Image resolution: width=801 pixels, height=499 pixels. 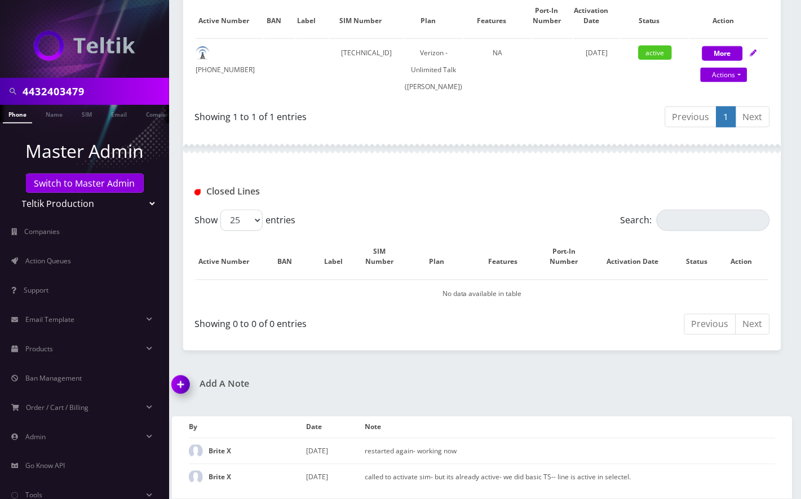 What do you see at coordinates (229, 257) in the screenshot?
I see `th: Active Number: activate to sort column descending` at bounding box center [229, 257].